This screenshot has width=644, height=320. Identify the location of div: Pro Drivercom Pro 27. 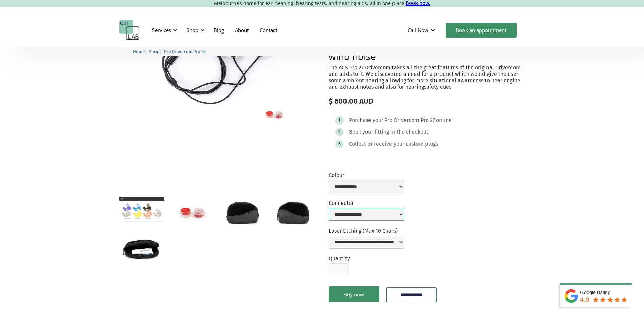
(410, 120).